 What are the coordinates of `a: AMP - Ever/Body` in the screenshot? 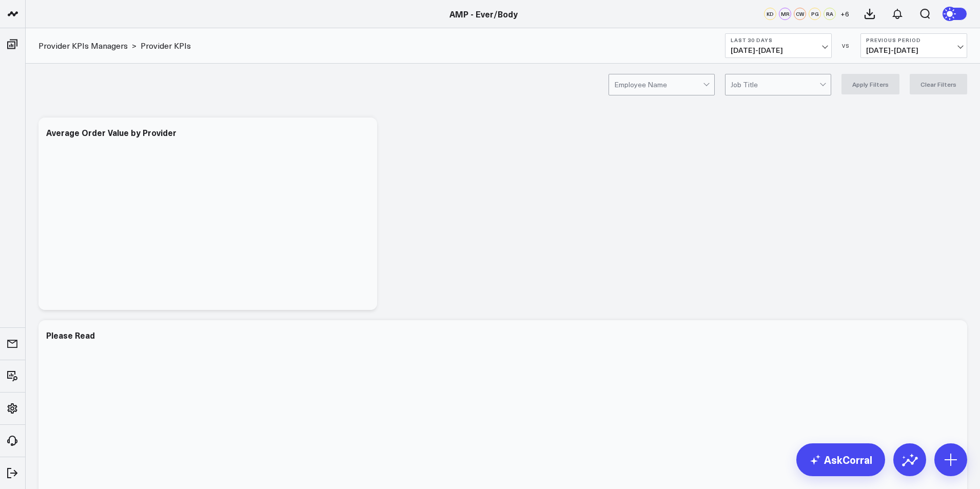 It's located at (483, 14).